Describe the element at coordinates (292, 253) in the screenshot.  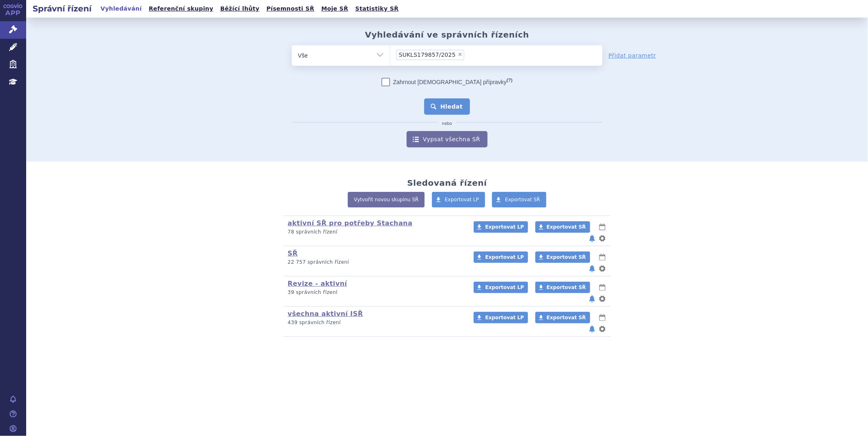
I see `a: SŘ` at that location.